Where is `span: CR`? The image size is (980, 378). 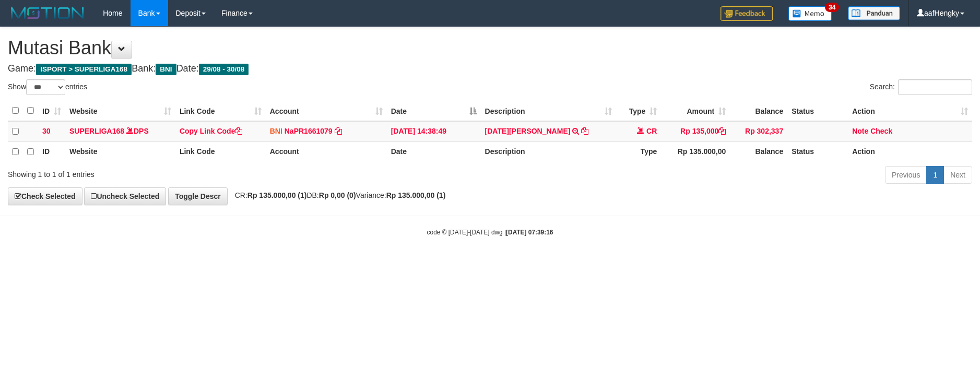 span: CR is located at coordinates (651, 131).